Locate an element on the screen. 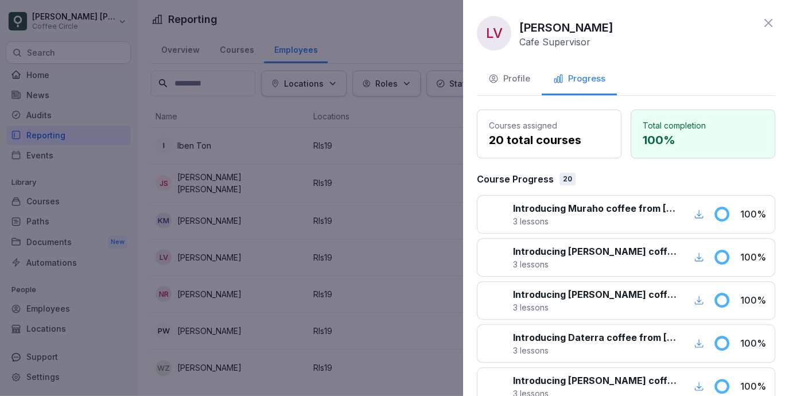 The width and height of the screenshot is (789, 396). p: Course Progress is located at coordinates (515, 179).